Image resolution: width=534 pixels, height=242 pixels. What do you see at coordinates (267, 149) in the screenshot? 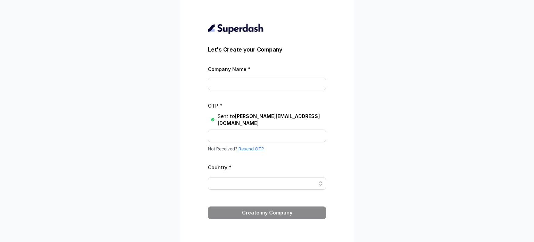
I see `p: Not Received?` at bounding box center [267, 149].